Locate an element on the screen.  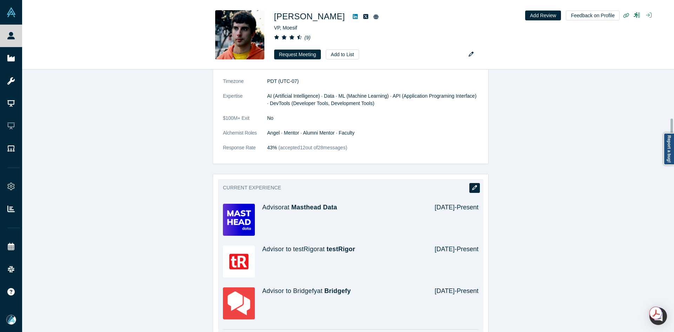
span: (accepted 12 out of 28 messages) is located at coordinates (312, 147).